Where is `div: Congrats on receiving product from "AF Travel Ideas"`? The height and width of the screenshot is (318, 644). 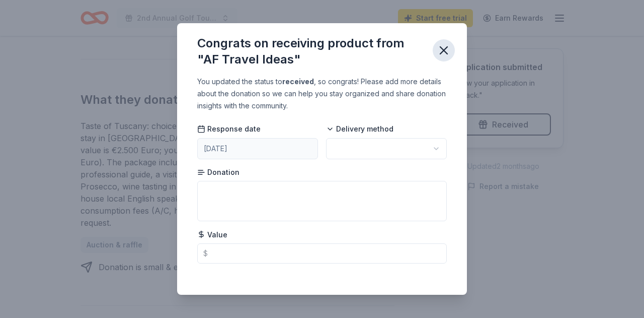 div: Congrats on receiving product from "AF Travel Ideas" is located at coordinates (311, 52).